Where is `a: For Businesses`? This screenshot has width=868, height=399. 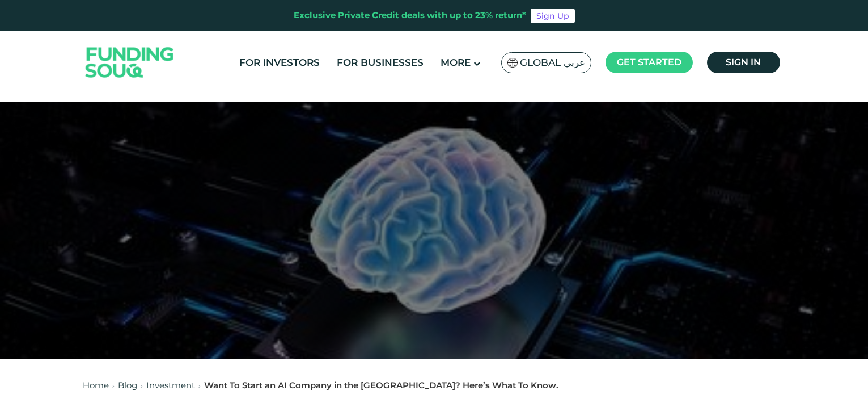 a: For Businesses is located at coordinates (380, 62).